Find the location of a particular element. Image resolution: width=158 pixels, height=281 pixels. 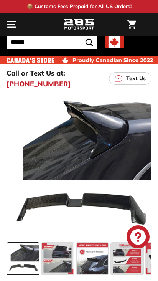

img: Logo_285_Motorsport_areodynamics_components is located at coordinates (79, 25).